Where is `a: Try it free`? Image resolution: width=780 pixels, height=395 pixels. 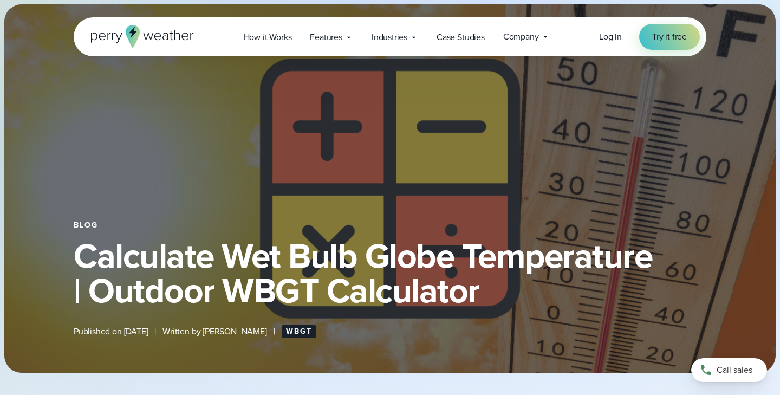
a: Try it free is located at coordinates (670, 37).